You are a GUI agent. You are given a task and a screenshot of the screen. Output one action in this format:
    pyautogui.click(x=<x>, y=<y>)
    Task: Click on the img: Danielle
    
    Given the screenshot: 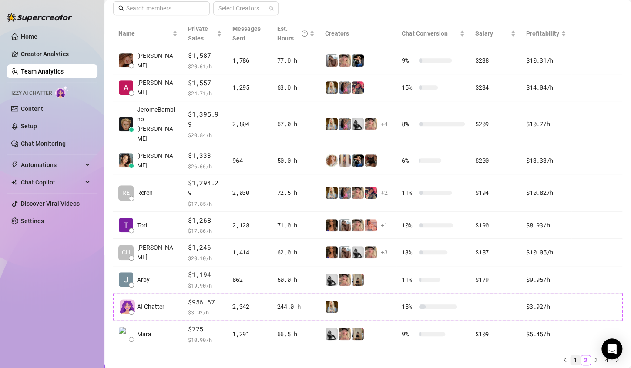 What is the action you would take?
    pyautogui.click(x=126, y=60)
    